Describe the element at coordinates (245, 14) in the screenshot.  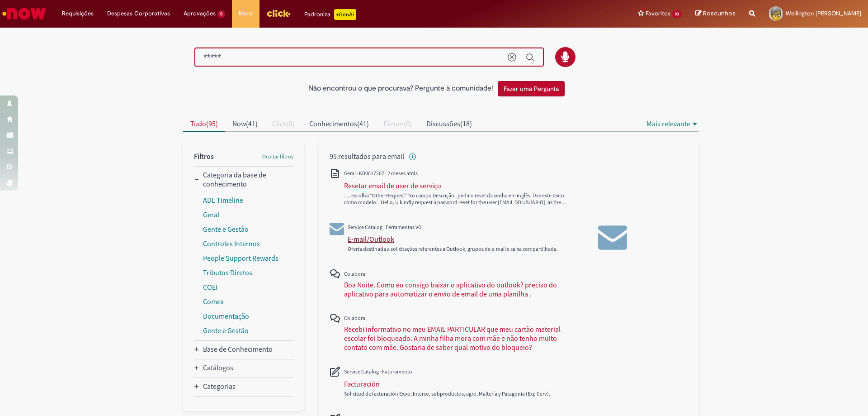
I see `span: More` at that location.